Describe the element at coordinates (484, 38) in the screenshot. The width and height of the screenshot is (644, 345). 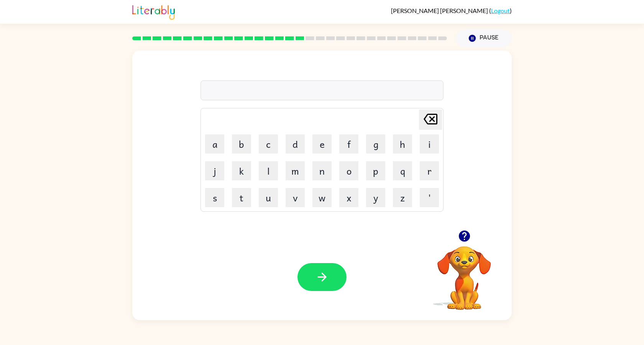
I see `button: Pause` at that location.